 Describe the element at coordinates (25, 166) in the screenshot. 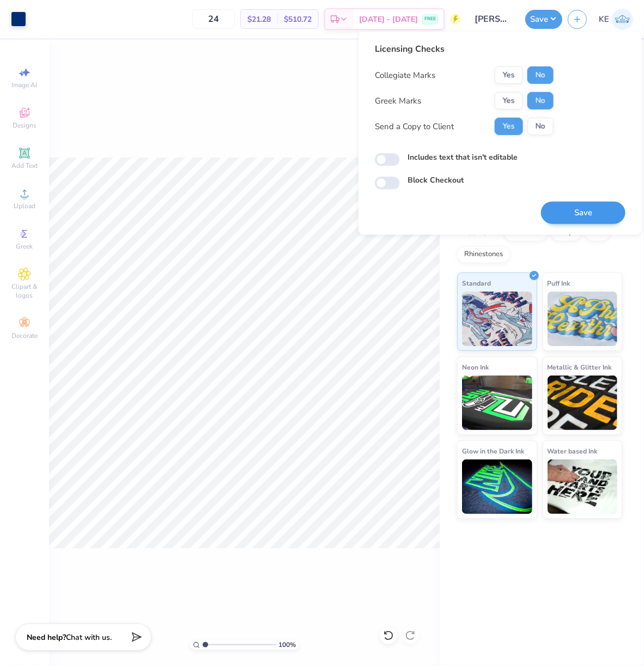

I see `span: Add Text` at that location.